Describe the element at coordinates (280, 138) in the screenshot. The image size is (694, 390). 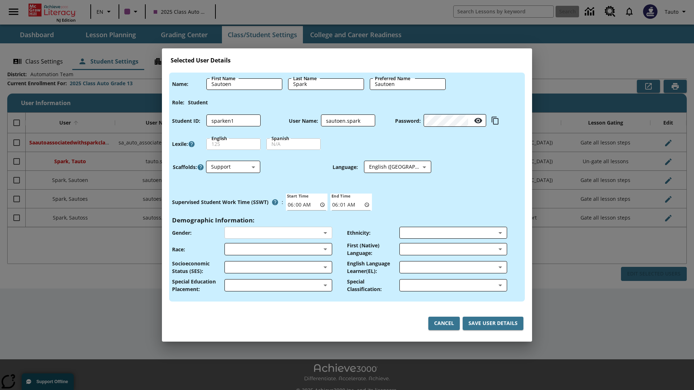
I see `label: Spanish` at that location.